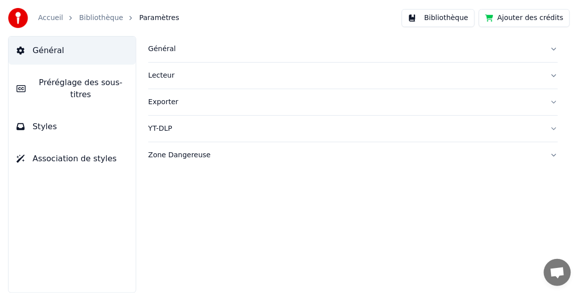  Describe the element at coordinates (345, 76) in the screenshot. I see `div: Lecteur` at that location.